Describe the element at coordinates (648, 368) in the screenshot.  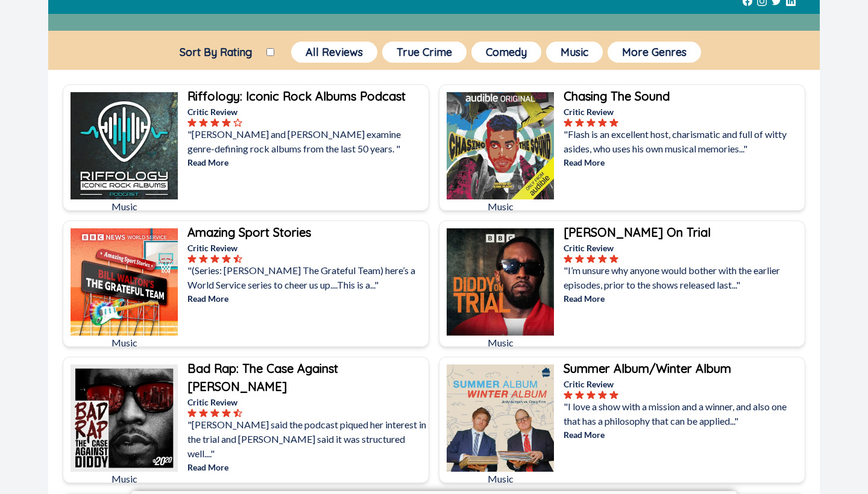
I see `b: Summer Album/Winter Album` at that location.